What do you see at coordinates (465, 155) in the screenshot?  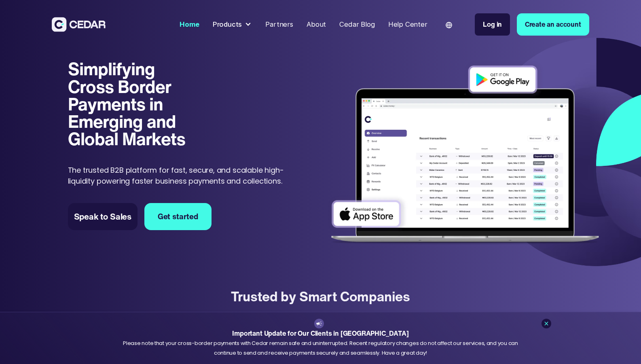 I see `img: Dashboard of transactions` at bounding box center [465, 155].